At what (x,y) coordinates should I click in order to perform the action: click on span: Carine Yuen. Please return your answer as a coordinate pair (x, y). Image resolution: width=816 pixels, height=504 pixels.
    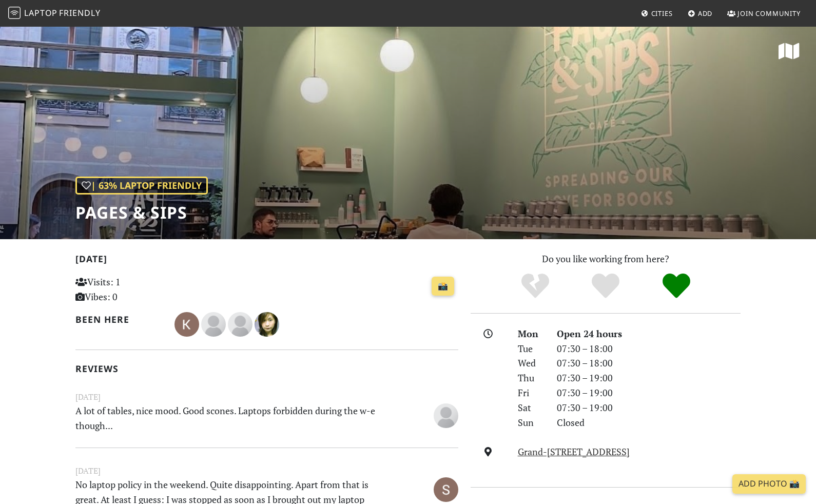
    Looking at the image, I should click on (267, 323).